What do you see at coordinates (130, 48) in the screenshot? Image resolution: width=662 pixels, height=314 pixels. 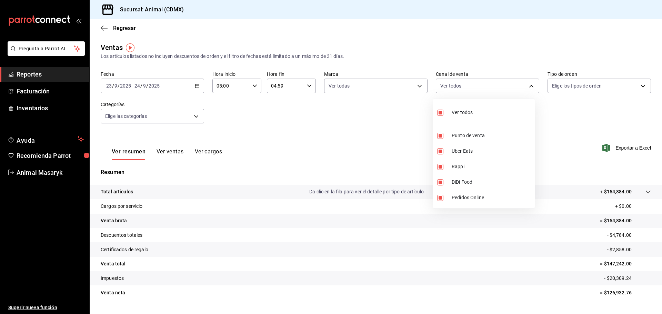 I see `img: Tooltip marker` at bounding box center [130, 48].